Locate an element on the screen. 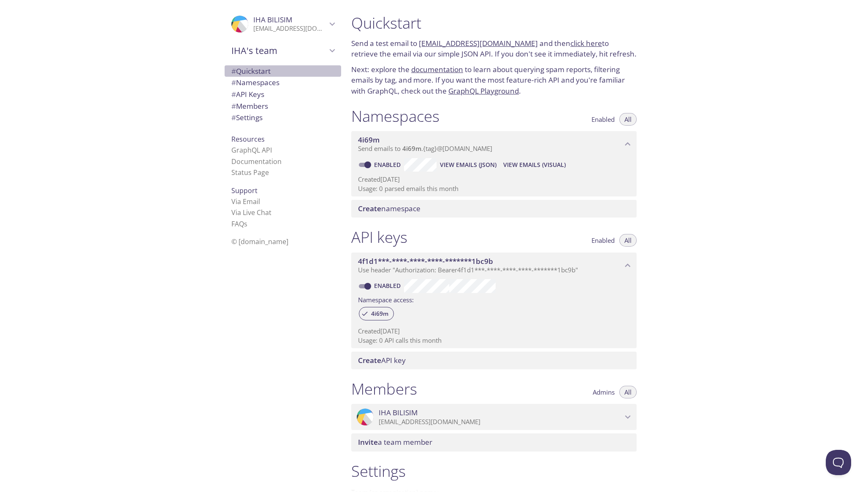  a: click here is located at coordinates (586, 43).